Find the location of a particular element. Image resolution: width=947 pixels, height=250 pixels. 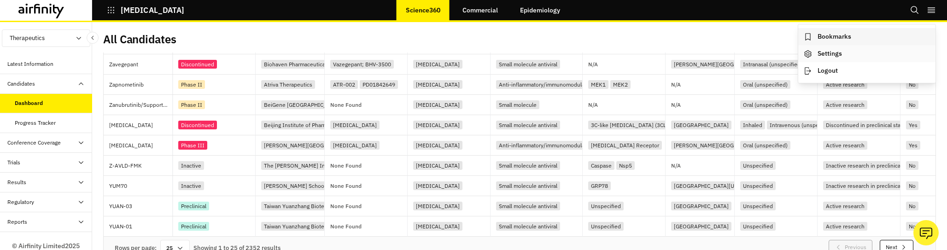

div: Conference Coverage is located at coordinates (34, 143).